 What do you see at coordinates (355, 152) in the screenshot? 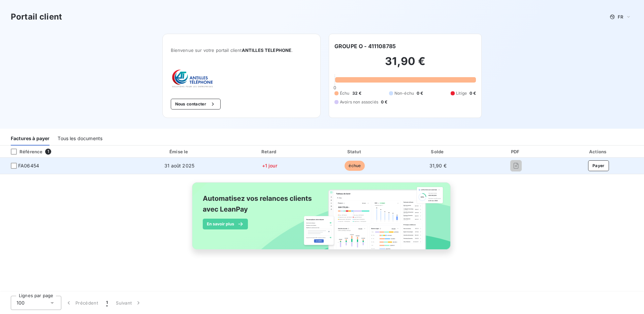
I see `div: Statut` at bounding box center [355, 152].